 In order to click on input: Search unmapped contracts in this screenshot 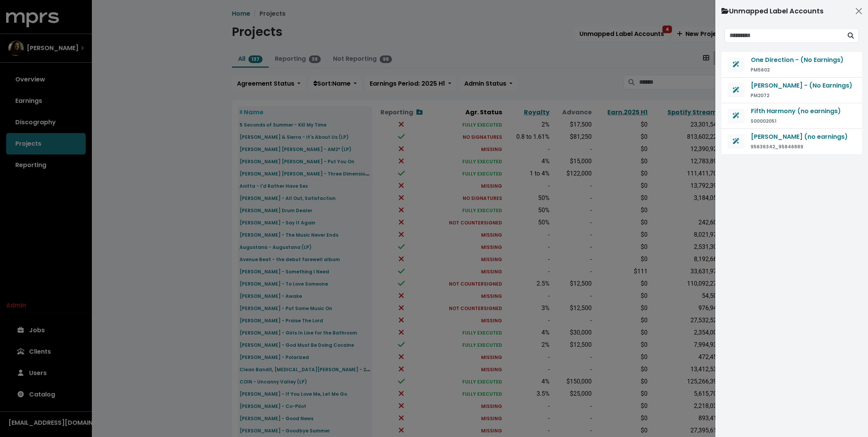, I will do `click(784, 35)`.